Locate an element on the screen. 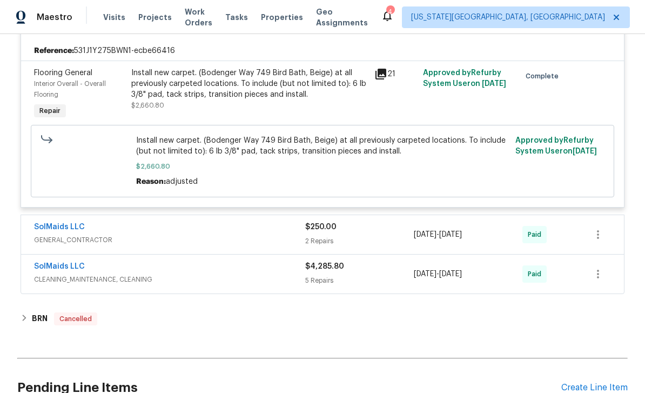 Image resolution: width=645 pixels, height=393 pixels. span: Visits is located at coordinates (114, 17).